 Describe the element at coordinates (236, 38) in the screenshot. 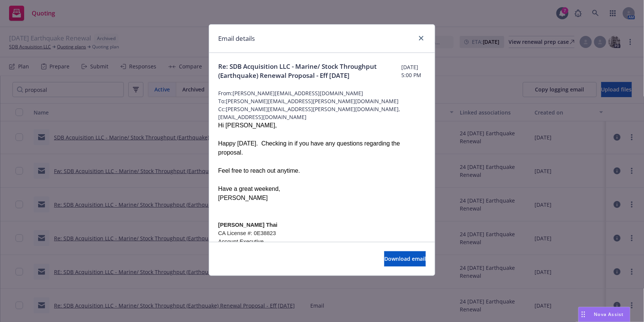

I see `h1: Email details` at that location.